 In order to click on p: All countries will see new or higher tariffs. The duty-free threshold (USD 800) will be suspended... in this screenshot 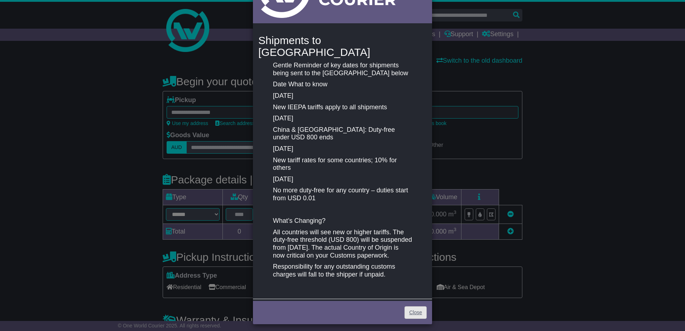, I will do `click(342, 244)`.